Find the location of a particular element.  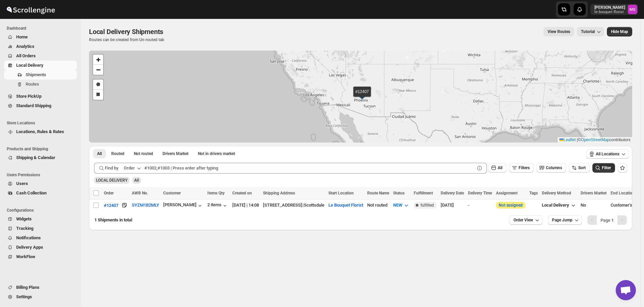

button: Order is located at coordinates (133, 168).